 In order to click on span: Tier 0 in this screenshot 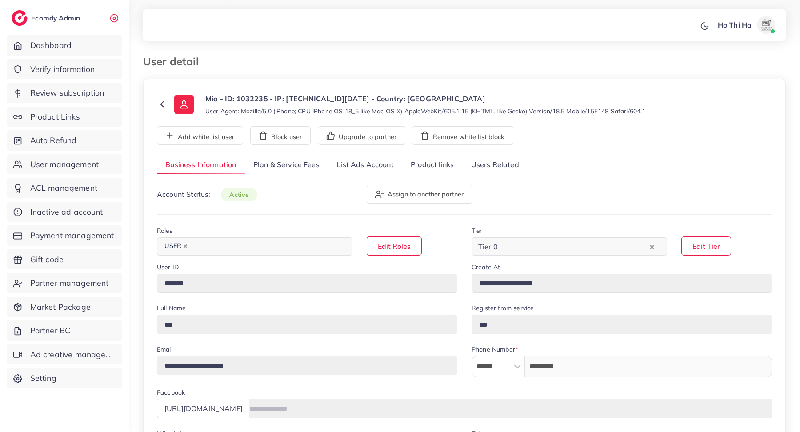, I will do `click(488, 247)`.